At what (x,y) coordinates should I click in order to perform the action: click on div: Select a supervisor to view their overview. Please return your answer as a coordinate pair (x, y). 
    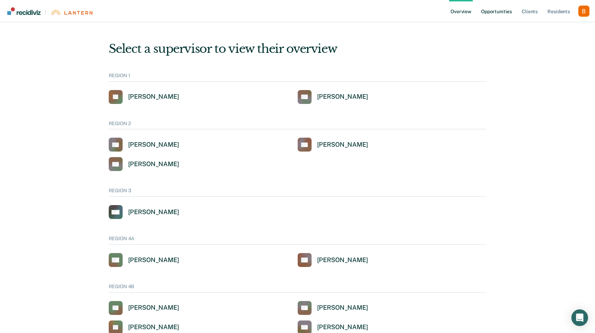
    Looking at the image, I should click on (297, 49).